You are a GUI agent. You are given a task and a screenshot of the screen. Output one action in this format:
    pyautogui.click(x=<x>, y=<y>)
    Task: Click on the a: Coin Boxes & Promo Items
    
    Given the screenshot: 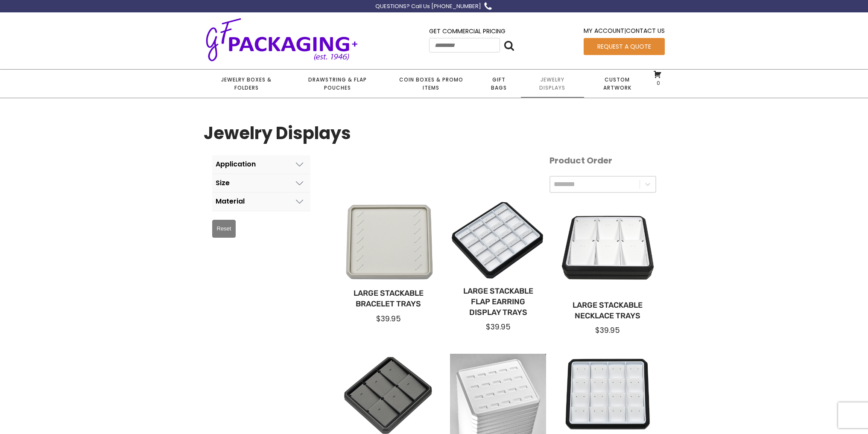 What is the action you would take?
    pyautogui.click(x=431, y=83)
    